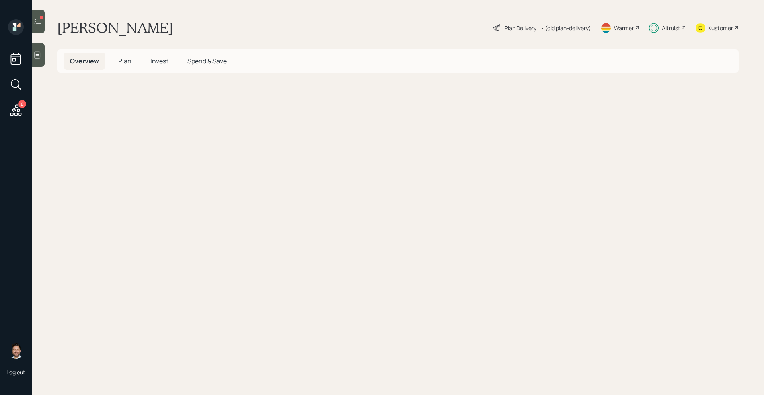 Image resolution: width=764 pixels, height=395 pixels. I want to click on div: Warmer, so click(624, 28).